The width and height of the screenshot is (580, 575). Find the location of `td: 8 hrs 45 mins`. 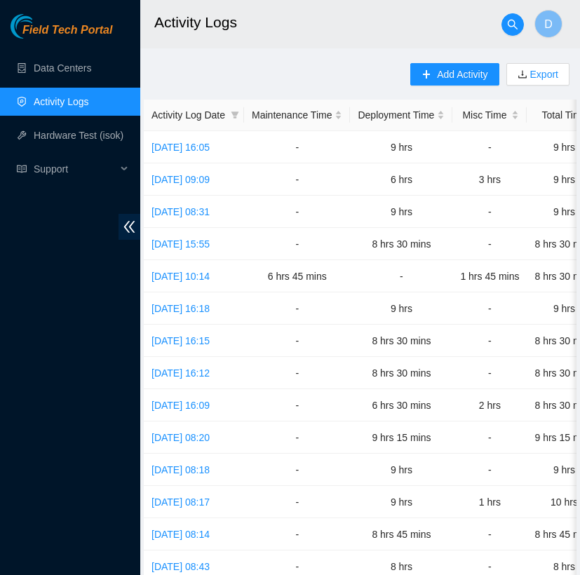

td: 8 hrs 45 mins is located at coordinates (401, 535).